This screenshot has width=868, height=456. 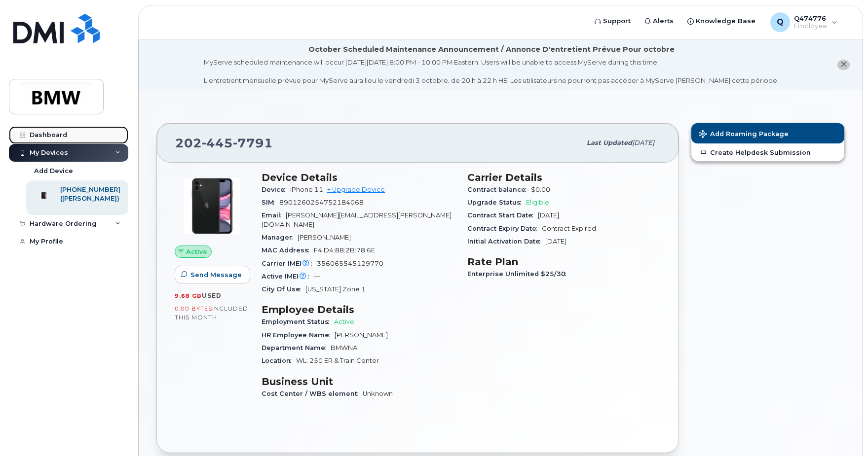 I want to click on span: 356065545129770, so click(x=350, y=264).